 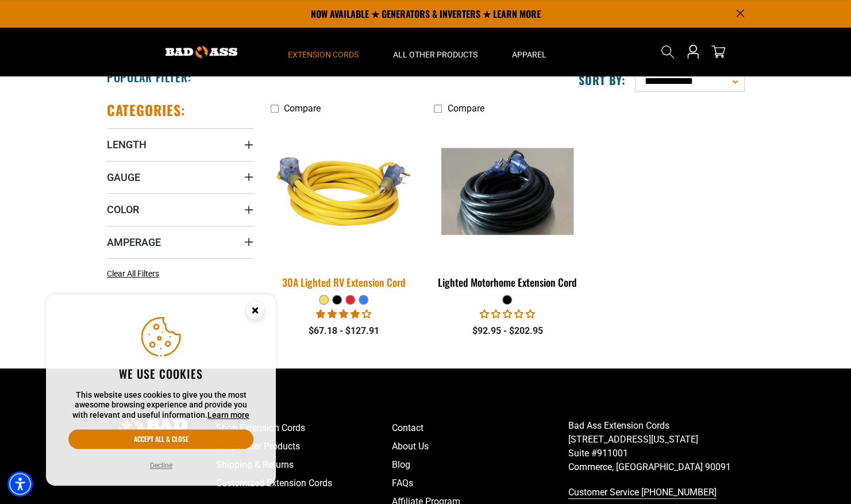 What do you see at coordinates (134, 242) in the screenshot?
I see `span: Amperage` at bounding box center [134, 242].